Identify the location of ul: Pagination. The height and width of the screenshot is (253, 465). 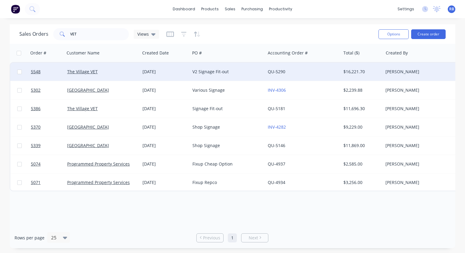
(232, 238).